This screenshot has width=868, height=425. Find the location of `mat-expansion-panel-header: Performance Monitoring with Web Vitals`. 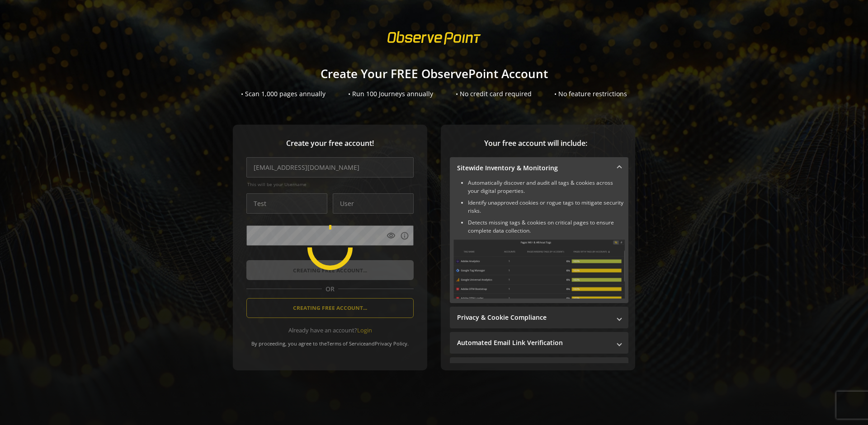

mat-expansion-panel-header: Performance Monitoring with Web Vitals is located at coordinates (539, 368).